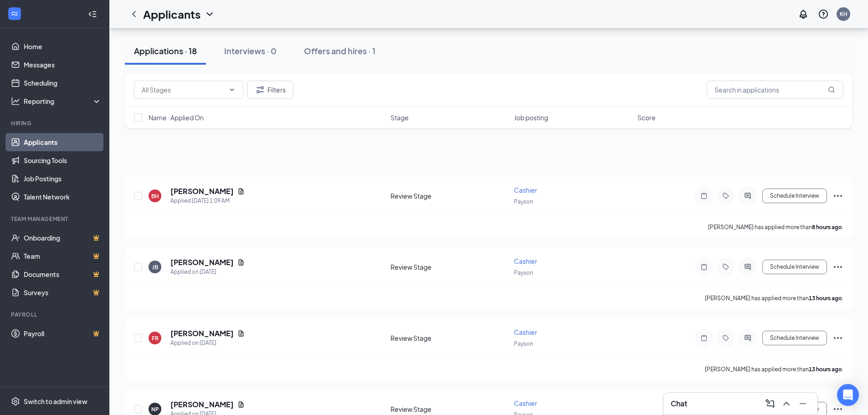  I want to click on svg: Minimize, so click(803, 404).